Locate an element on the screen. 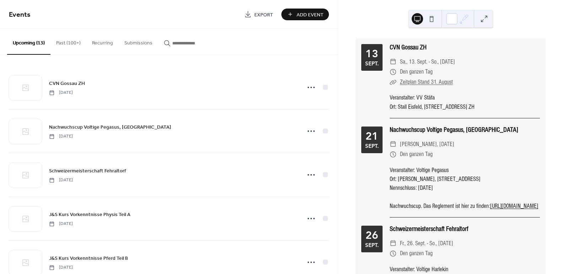 The width and height of the screenshot is (563, 274). button: Add Event is located at coordinates (305, 14).